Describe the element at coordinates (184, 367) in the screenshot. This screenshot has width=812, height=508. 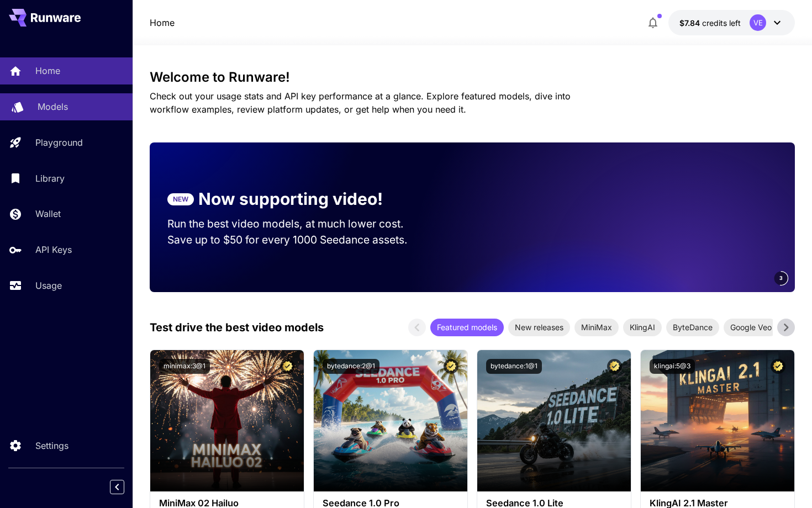
I see `button: minimax:3@1` at that location.